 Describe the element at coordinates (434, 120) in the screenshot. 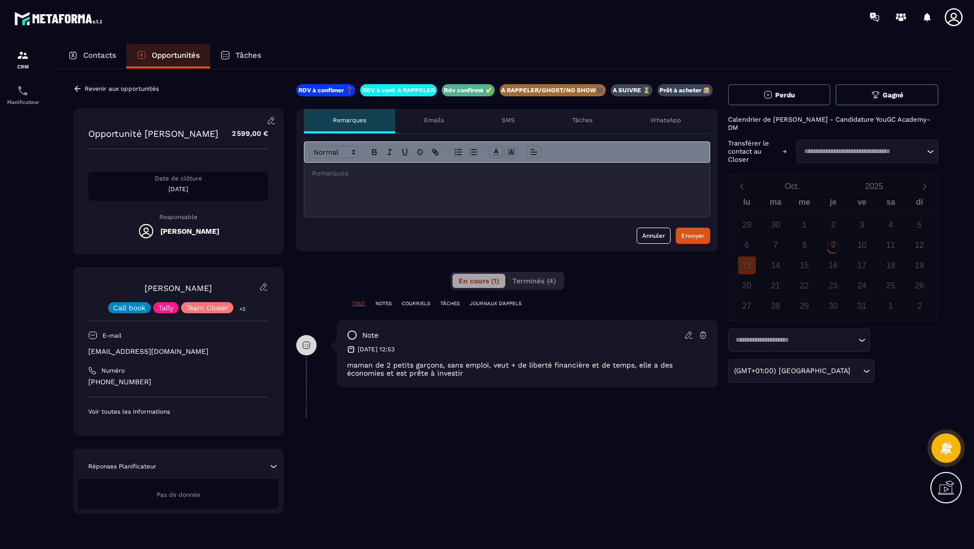

I see `p: Emails` at that location.